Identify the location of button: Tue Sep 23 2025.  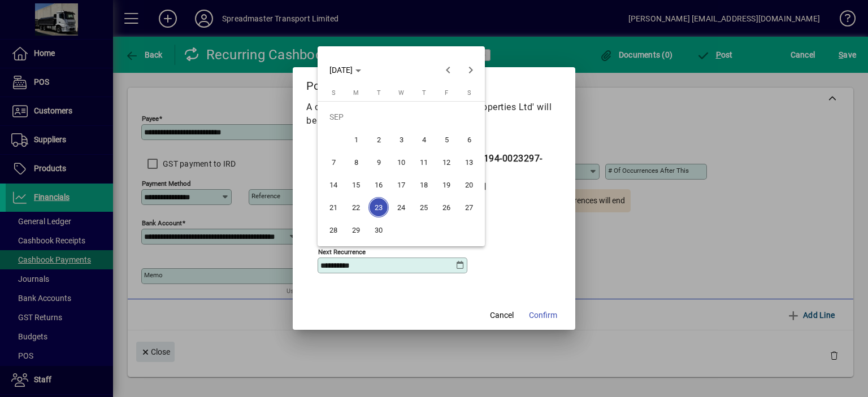
(378, 208).